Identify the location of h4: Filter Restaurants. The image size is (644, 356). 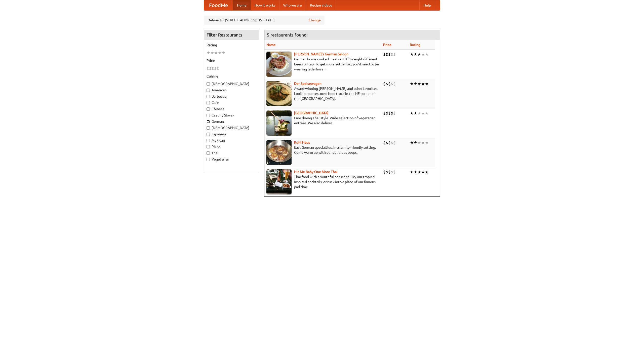
(232, 35).